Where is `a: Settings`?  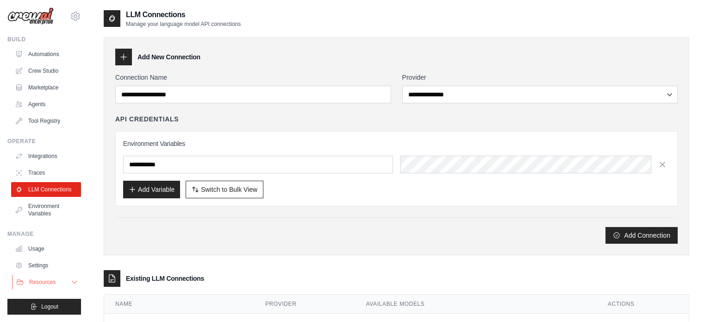 a: Settings is located at coordinates (46, 265).